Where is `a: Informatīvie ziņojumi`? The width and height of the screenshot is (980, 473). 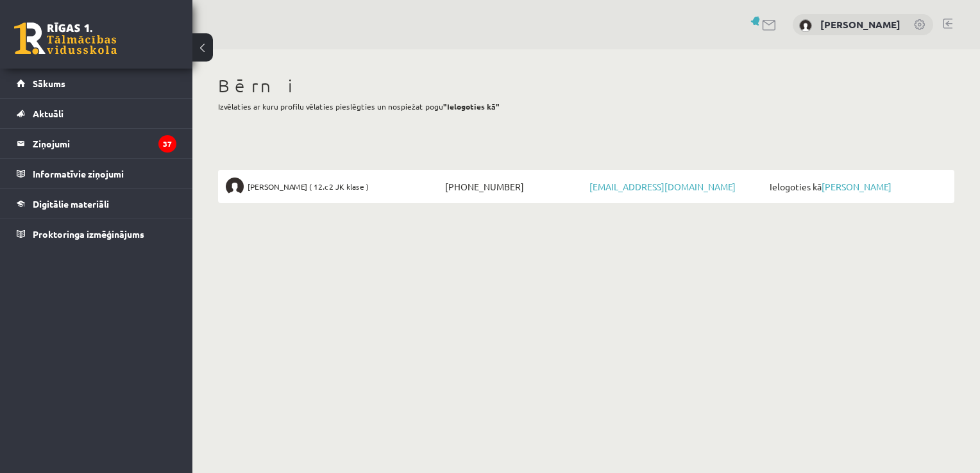 a: Informatīvie ziņojumi is located at coordinates (96, 174).